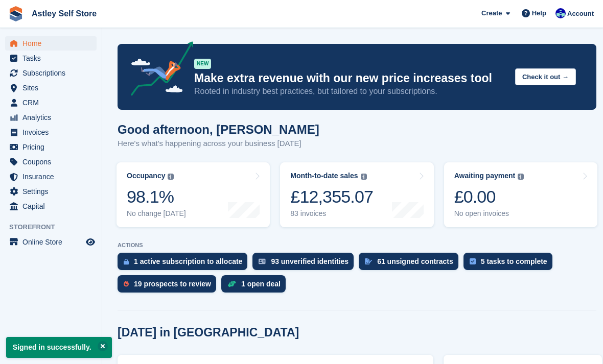 Image resolution: width=603 pixels, height=364 pixels. I want to click on a: 61 unsigned contracts, so click(411, 264).